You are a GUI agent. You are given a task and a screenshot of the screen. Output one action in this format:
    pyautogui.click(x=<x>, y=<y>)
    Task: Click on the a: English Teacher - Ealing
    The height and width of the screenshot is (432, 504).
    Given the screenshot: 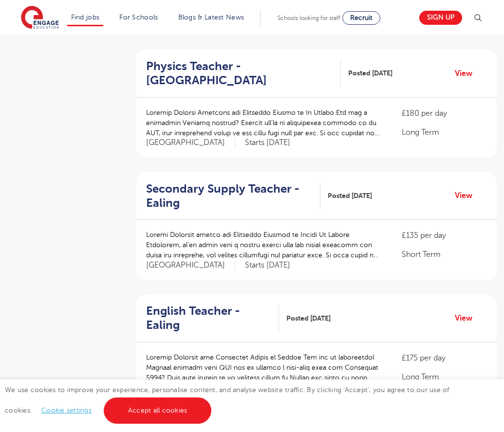 What is the action you would take?
    pyautogui.click(x=212, y=318)
    